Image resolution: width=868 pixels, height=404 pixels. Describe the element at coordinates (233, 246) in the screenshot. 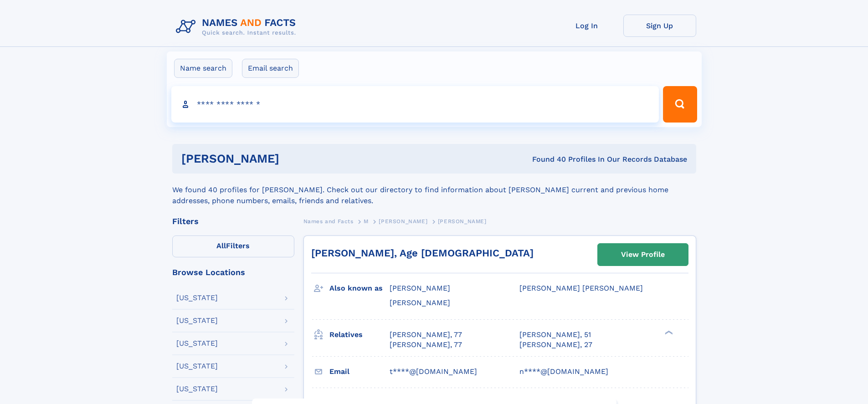

I see `label: Filters` at that location.